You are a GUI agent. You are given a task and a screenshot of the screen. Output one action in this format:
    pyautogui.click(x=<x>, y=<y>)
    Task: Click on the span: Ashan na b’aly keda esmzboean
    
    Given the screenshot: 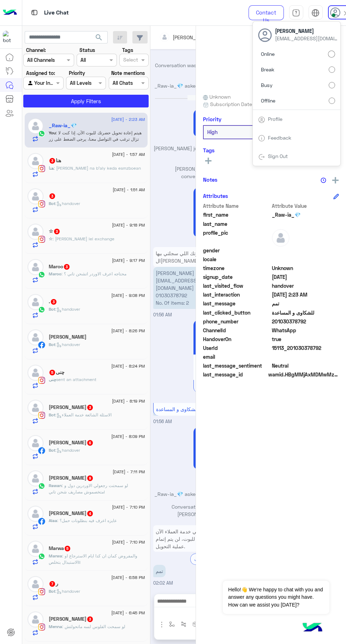 What is the action you would take?
    pyautogui.click(x=97, y=168)
    